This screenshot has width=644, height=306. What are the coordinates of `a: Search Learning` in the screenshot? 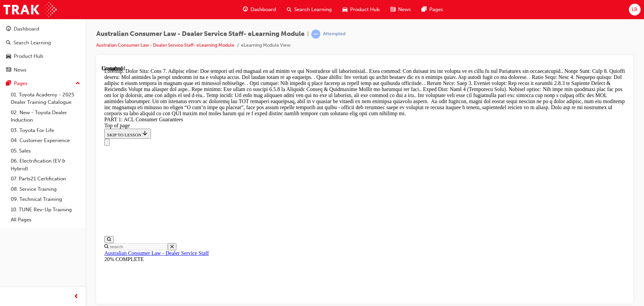 It's located at (42, 43).